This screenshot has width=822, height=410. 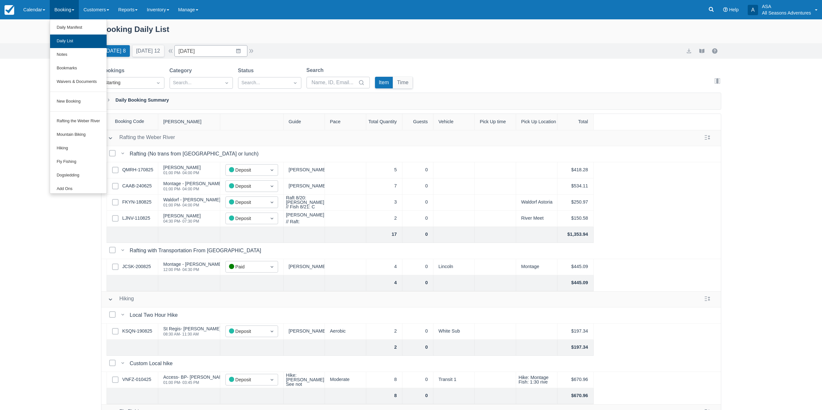 I want to click on div: Lincoln, so click(x=454, y=267).